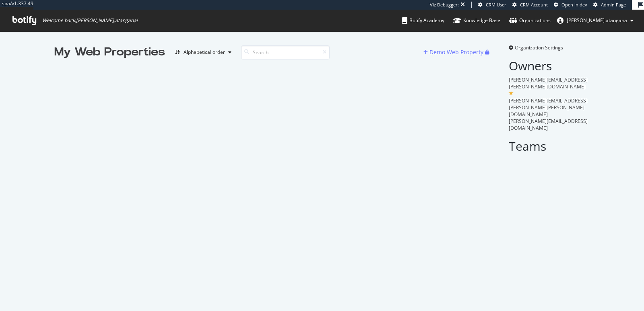  Describe the element at coordinates (423, 20) in the screenshot. I see `a: Botify Academy` at that location.